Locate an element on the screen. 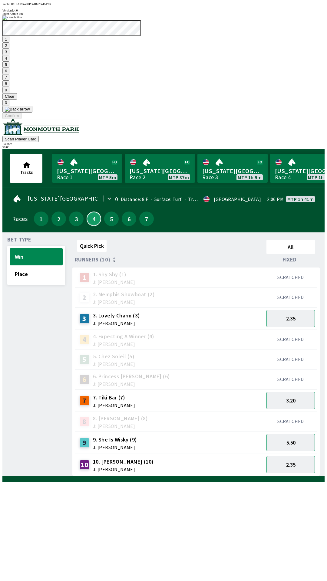  div: 3 is located at coordinates (84, 318).